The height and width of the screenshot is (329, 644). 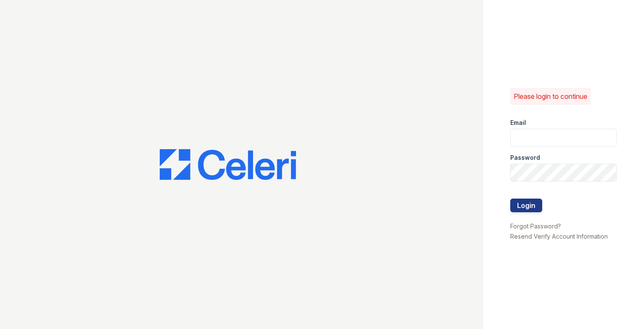 What do you see at coordinates (559, 236) in the screenshot?
I see `a: Resend Verify Account Information` at bounding box center [559, 236].